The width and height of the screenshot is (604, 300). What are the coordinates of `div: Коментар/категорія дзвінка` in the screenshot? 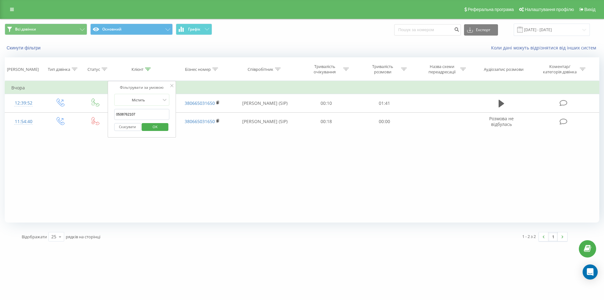 It's located at (560, 69).